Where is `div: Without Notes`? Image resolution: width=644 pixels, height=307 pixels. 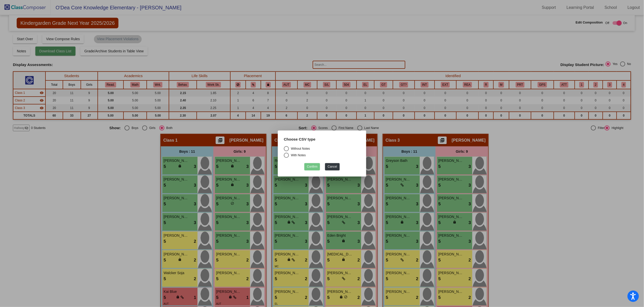
div: Without Notes is located at coordinates (299, 149).